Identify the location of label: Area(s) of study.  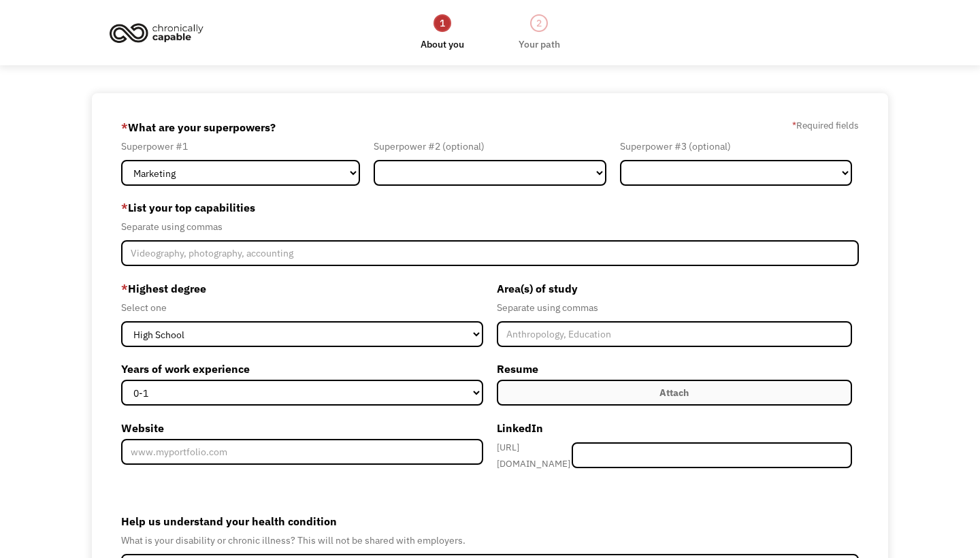
(674, 289).